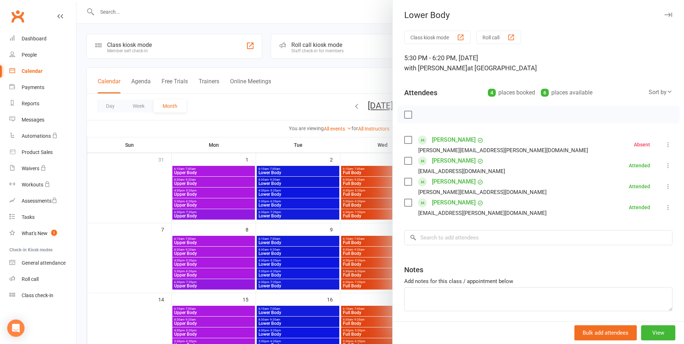  Describe the element at coordinates (566, 93) in the screenshot. I see `div: places available` at that location.